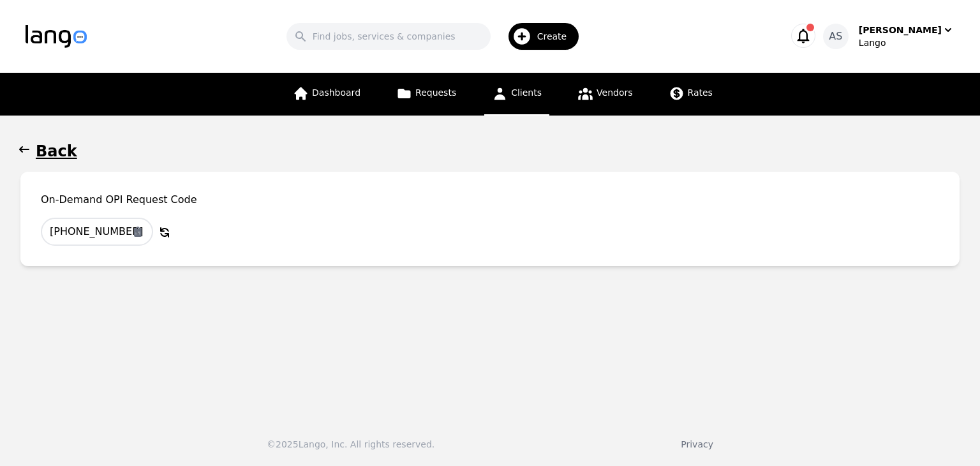 This screenshot has height=466, width=980. I want to click on button: Back, so click(490, 151).